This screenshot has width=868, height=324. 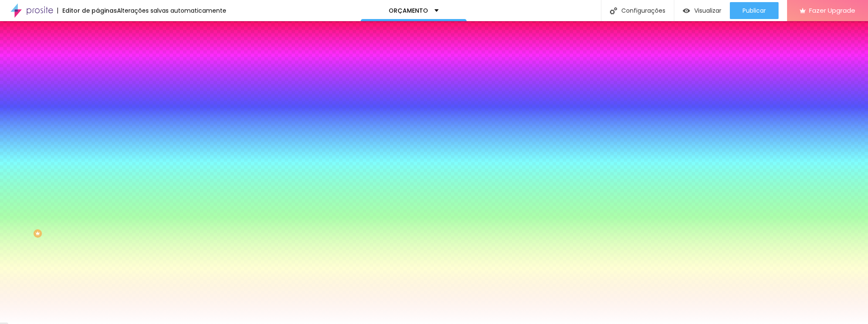 I want to click on div: Alterações salvas automaticamente, so click(x=172, y=11).